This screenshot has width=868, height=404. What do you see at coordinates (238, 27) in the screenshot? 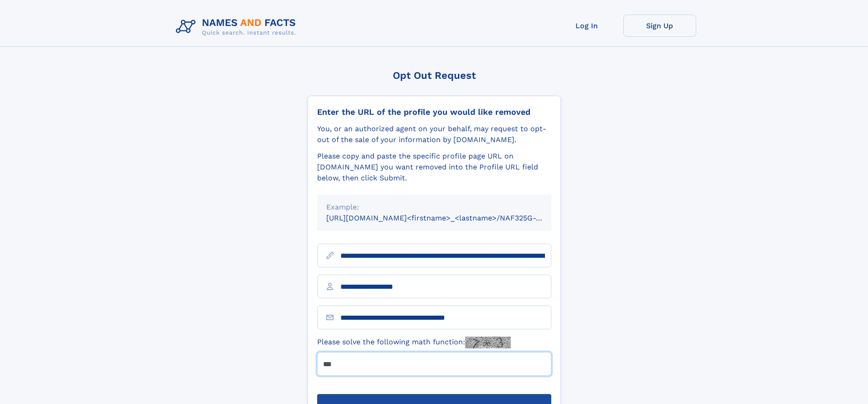
I see `img: Logo Names and Facts` at bounding box center [238, 27].